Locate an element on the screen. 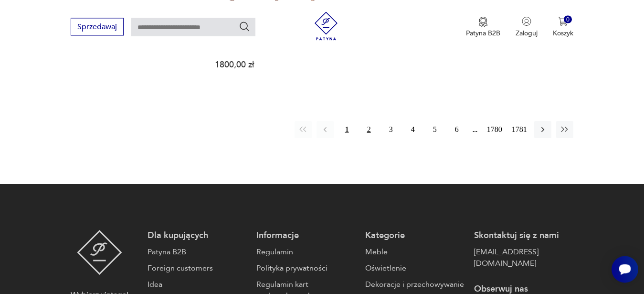  button: Zaloguj is located at coordinates (527, 27).